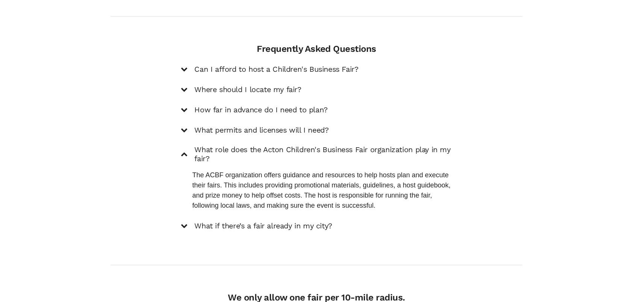 This screenshot has width=633, height=302. I want to click on h5: What if there’s a fair already in my city?, so click(263, 226).